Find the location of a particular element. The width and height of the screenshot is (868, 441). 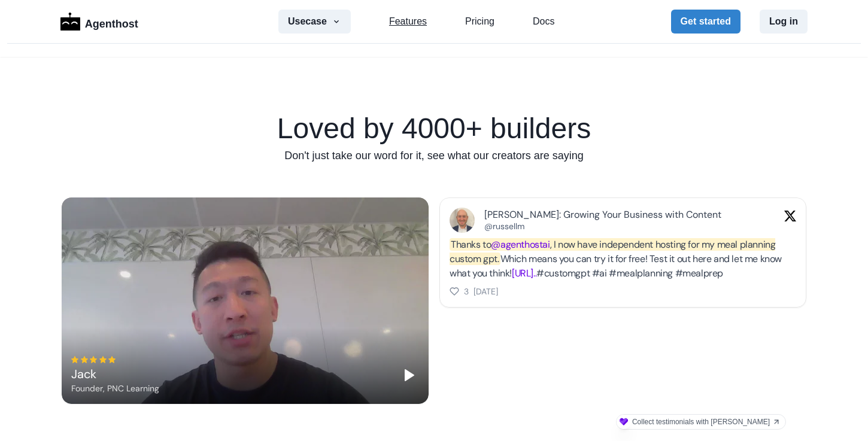

button: Get started is located at coordinates (706, 22).